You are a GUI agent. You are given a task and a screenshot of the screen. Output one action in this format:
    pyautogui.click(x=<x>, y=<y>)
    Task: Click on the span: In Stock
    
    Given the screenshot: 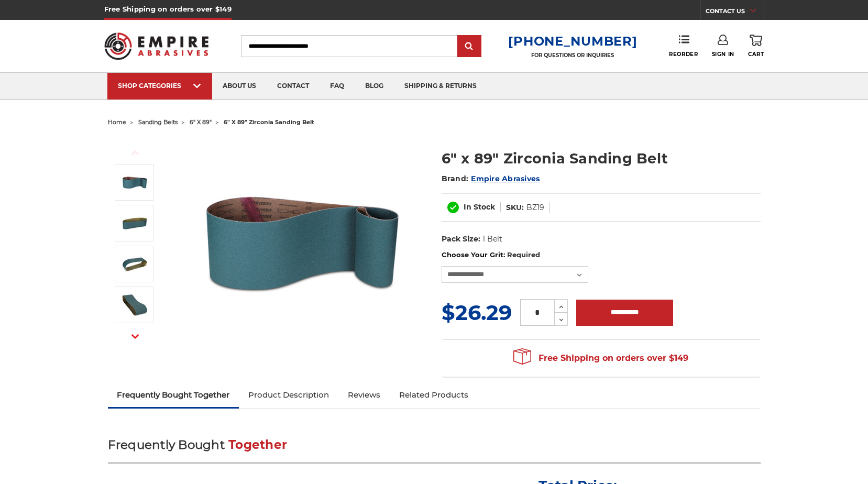 What is the action you would take?
    pyautogui.click(x=479, y=207)
    